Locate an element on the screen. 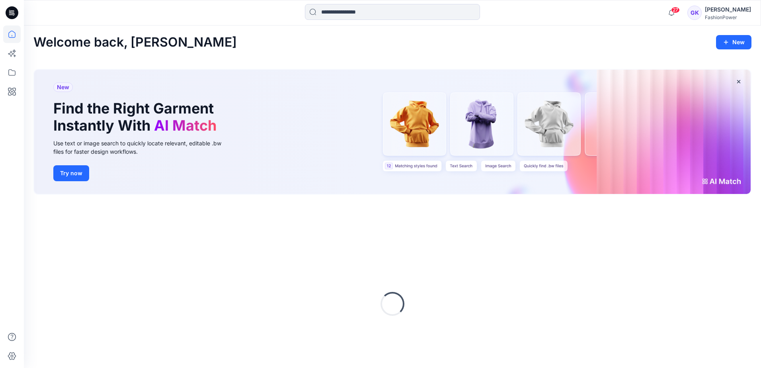 This screenshot has height=368, width=761. h1: Find the Right Garment Instantly With is located at coordinates (137, 117).